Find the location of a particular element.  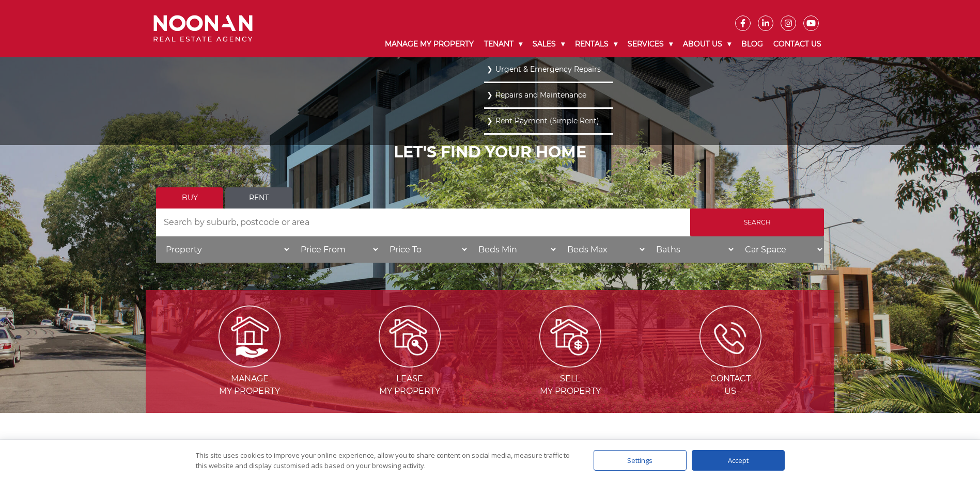

a: Blog is located at coordinates (752, 44).